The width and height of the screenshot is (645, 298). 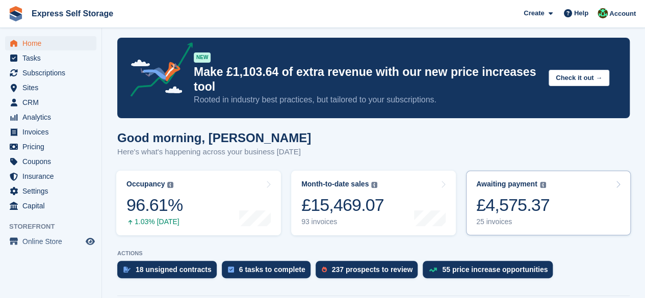 I want to click on p: Rooted in industry best practices, but tailored to your subscriptions., so click(x=367, y=100).